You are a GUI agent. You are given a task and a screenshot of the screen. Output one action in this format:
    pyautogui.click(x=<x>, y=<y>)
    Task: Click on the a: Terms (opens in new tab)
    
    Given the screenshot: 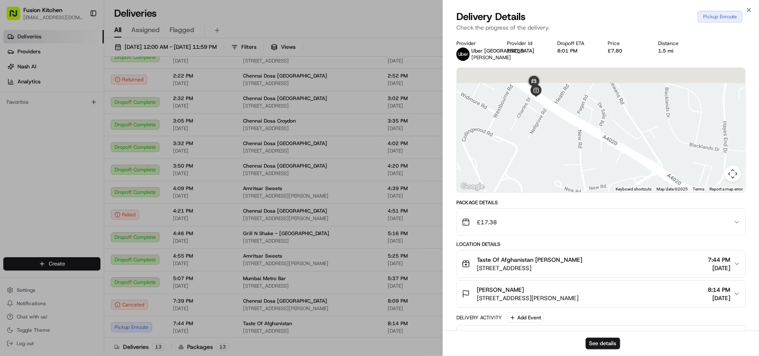 What is the action you would take?
    pyautogui.click(x=698, y=189)
    